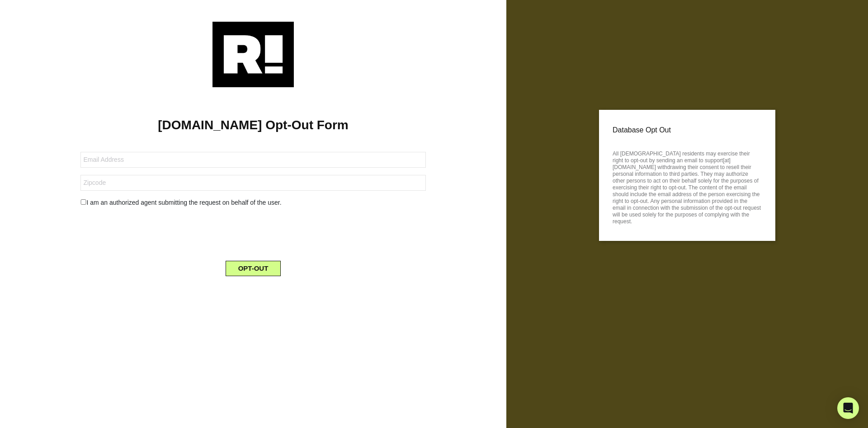  I want to click on p: Database Opt Out, so click(687, 130).